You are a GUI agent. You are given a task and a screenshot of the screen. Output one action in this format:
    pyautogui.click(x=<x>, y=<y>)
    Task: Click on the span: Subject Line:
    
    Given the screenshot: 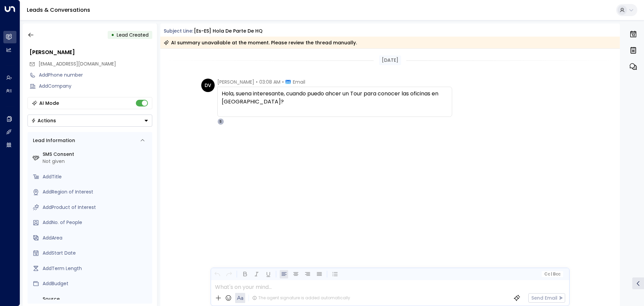 What is the action you would take?
    pyautogui.click(x=178, y=31)
    